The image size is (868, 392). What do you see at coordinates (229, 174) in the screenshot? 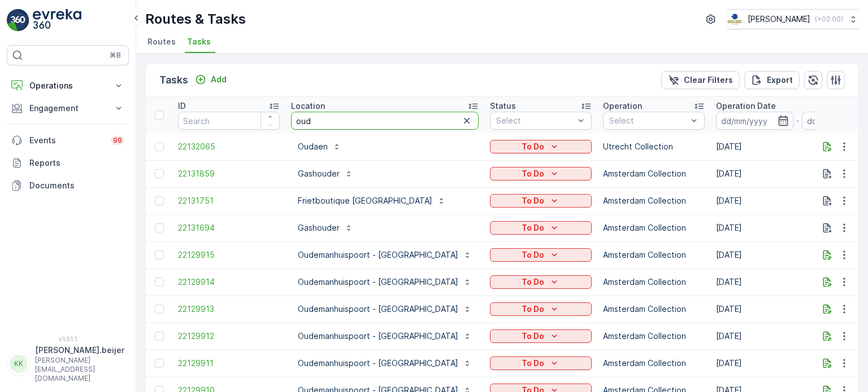
I see `span: 22131859` at bounding box center [229, 174].